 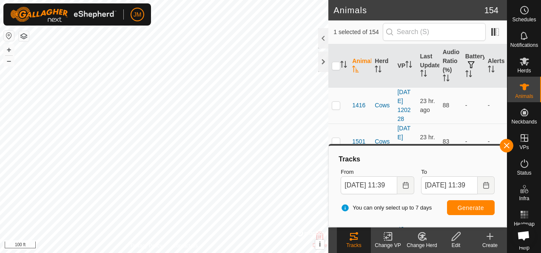 What do you see at coordinates (524, 122) in the screenshot?
I see `span: Neckbands` at bounding box center [524, 122].